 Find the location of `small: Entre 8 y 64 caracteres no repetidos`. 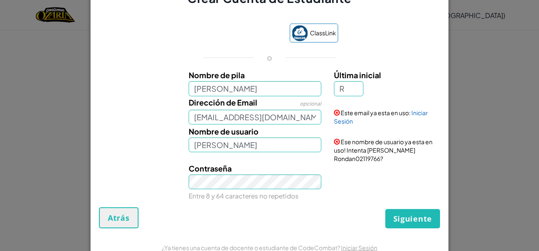

small: Entre 8 y 64 caracteres no repetidos is located at coordinates (243, 196).